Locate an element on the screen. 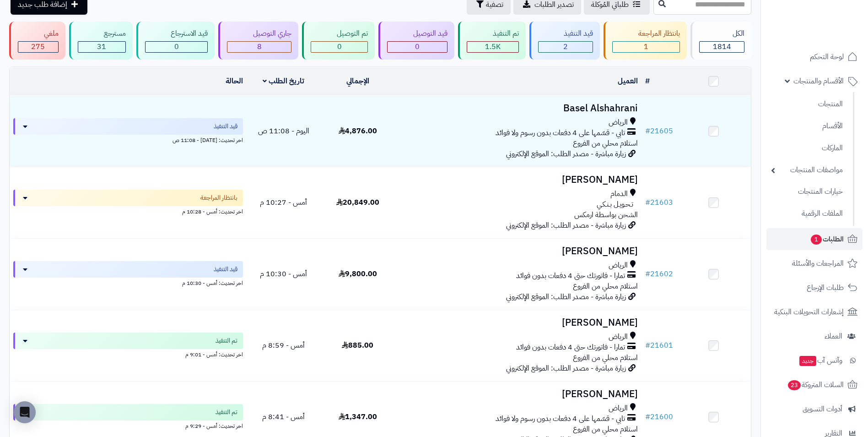 This screenshot has height=437, width=868. div: مسترجع is located at coordinates (102, 33).